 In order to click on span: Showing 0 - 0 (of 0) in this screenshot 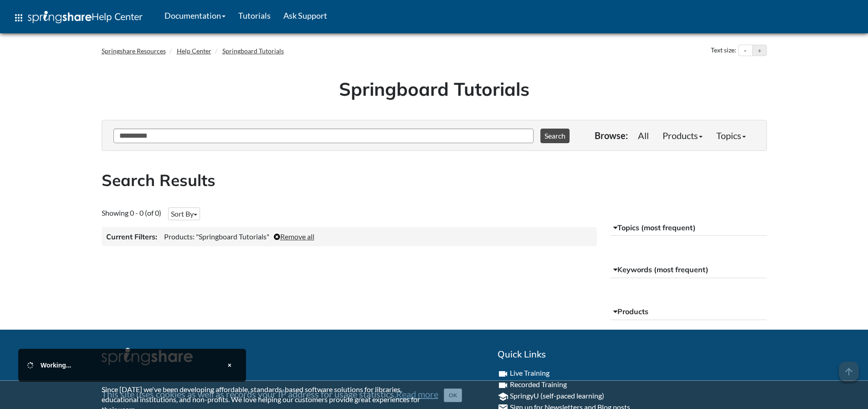, I will do `click(132, 212)`.